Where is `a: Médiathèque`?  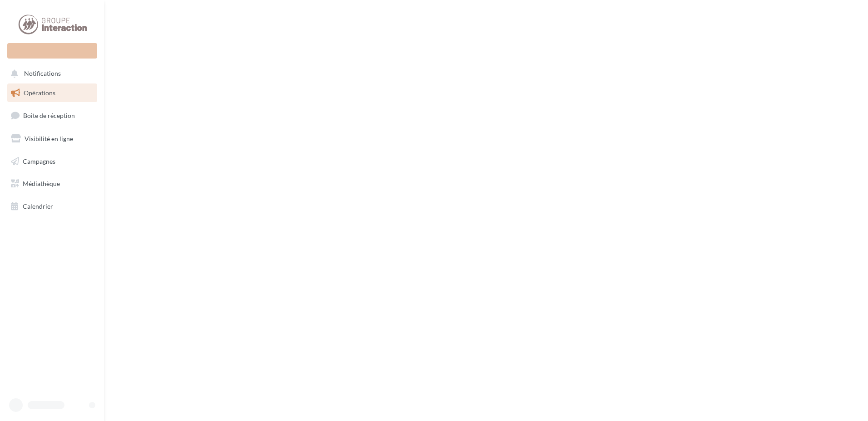
a: Médiathèque is located at coordinates (52, 184).